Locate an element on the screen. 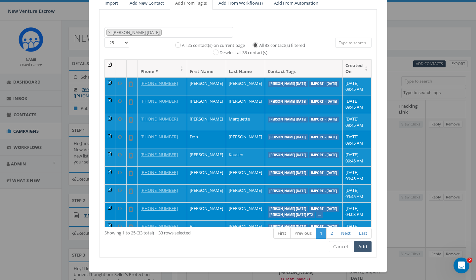  a: 2 is located at coordinates (331, 233).